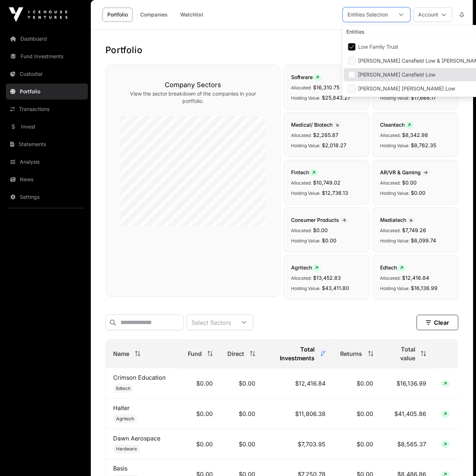 This screenshot has width=476, height=476. Describe the element at coordinates (407, 413) in the screenshot. I see `td: $41,405.86` at that location.